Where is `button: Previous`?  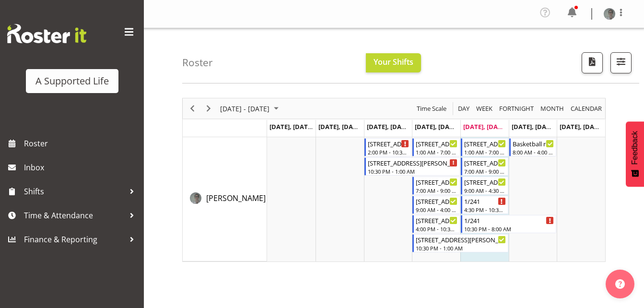
button: Previous is located at coordinates (192, 108).